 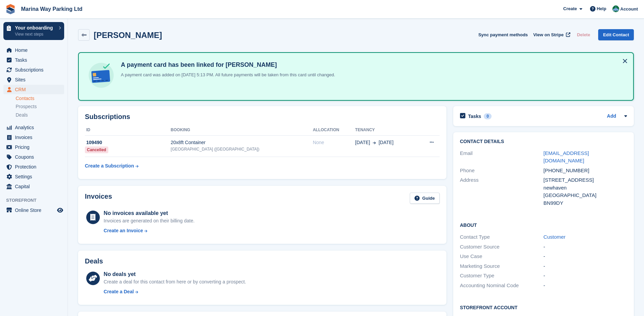 What do you see at coordinates (35, 70) in the screenshot?
I see `span: Subscriptions` at bounding box center [35, 70].